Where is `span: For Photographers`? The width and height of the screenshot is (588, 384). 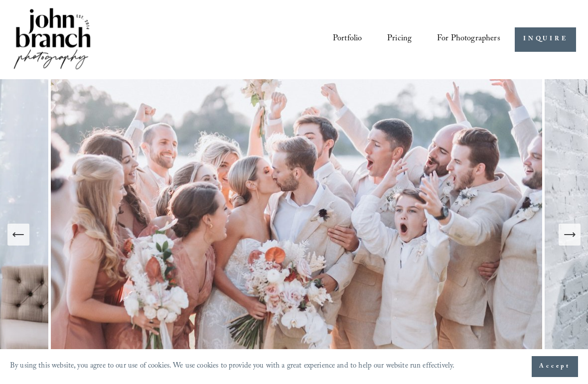 span: For Photographers is located at coordinates (468, 39).